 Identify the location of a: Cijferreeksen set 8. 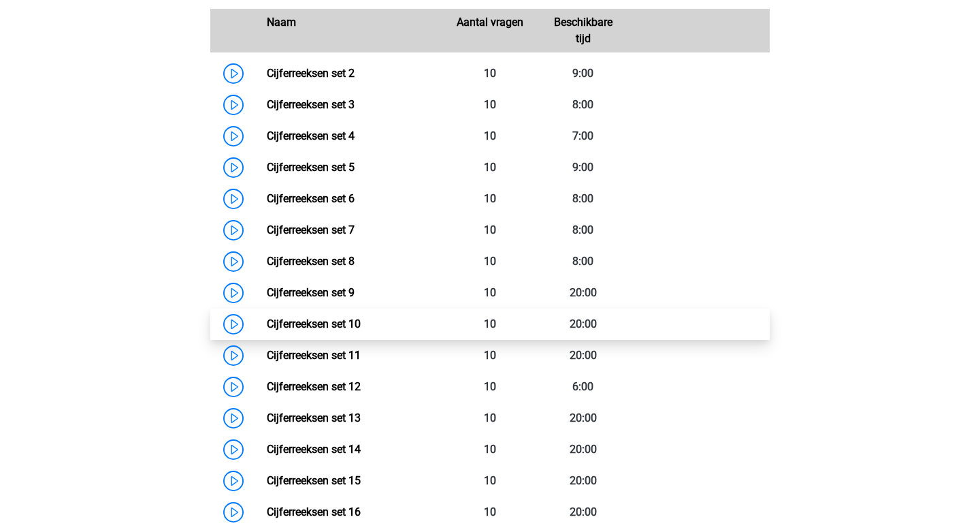
(310, 261).